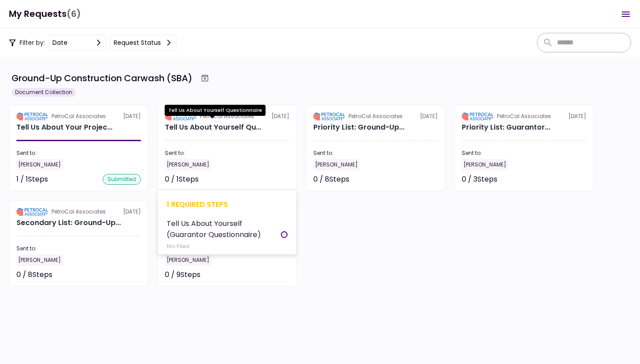 Image resolution: width=640 pixels, height=364 pixels. Describe the element at coordinates (43, 93) in the screenshot. I see `div: Document Collection` at that location.